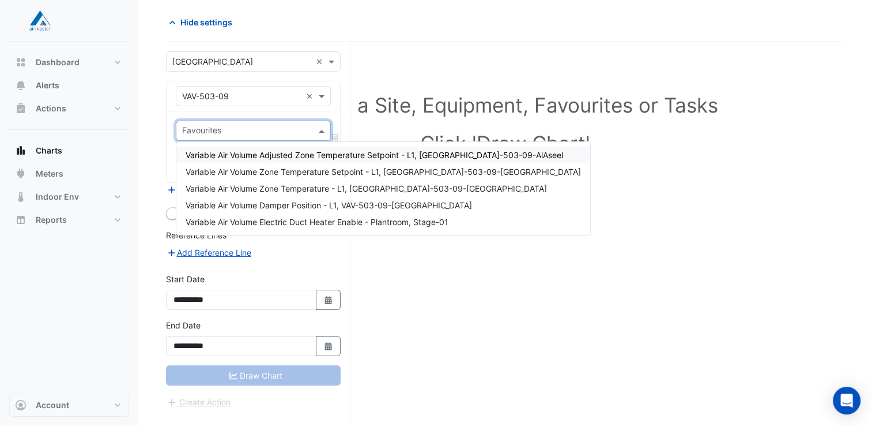  I want to click on app-icon: Actions, so click(21, 108).